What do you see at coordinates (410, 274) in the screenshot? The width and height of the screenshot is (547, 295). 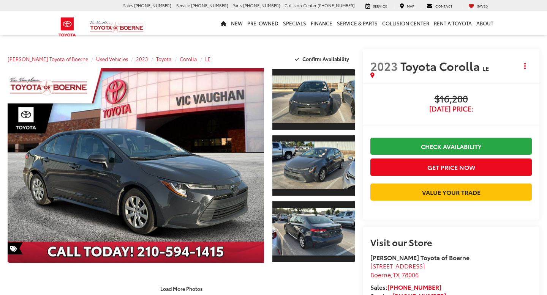 I see `span: 78006` at bounding box center [410, 274].